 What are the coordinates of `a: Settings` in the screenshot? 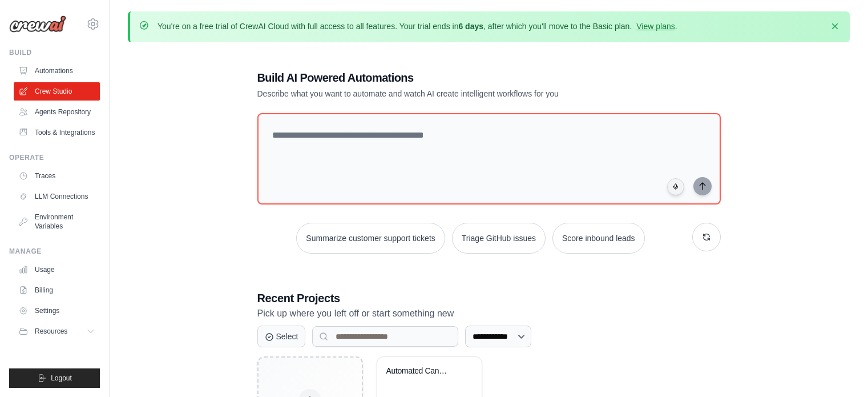 It's located at (57, 311).